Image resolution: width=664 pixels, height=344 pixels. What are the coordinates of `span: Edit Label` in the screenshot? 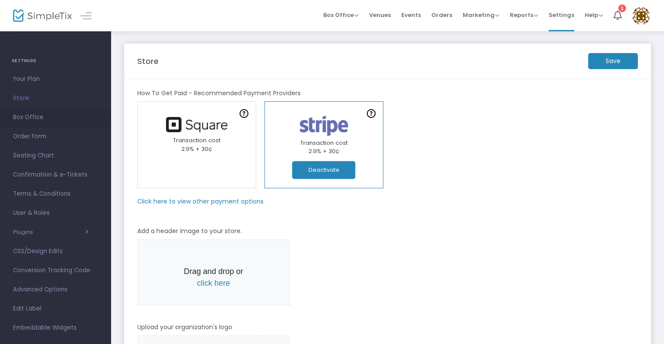 It's located at (55, 309).